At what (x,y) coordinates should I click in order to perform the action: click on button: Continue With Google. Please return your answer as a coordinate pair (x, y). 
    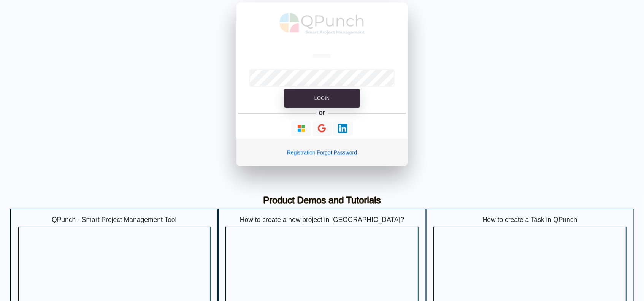
    Looking at the image, I should click on (322, 134).